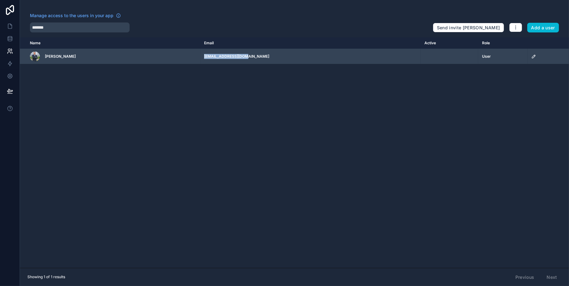  I want to click on a: Manage access to the users in your app, so click(75, 16).